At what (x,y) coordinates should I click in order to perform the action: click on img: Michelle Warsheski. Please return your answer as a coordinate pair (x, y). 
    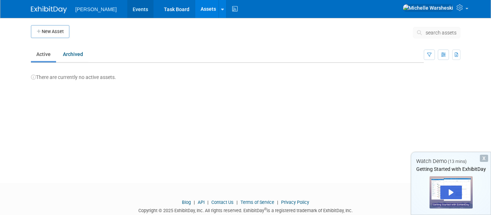
    Looking at the image, I should click on (428, 8).